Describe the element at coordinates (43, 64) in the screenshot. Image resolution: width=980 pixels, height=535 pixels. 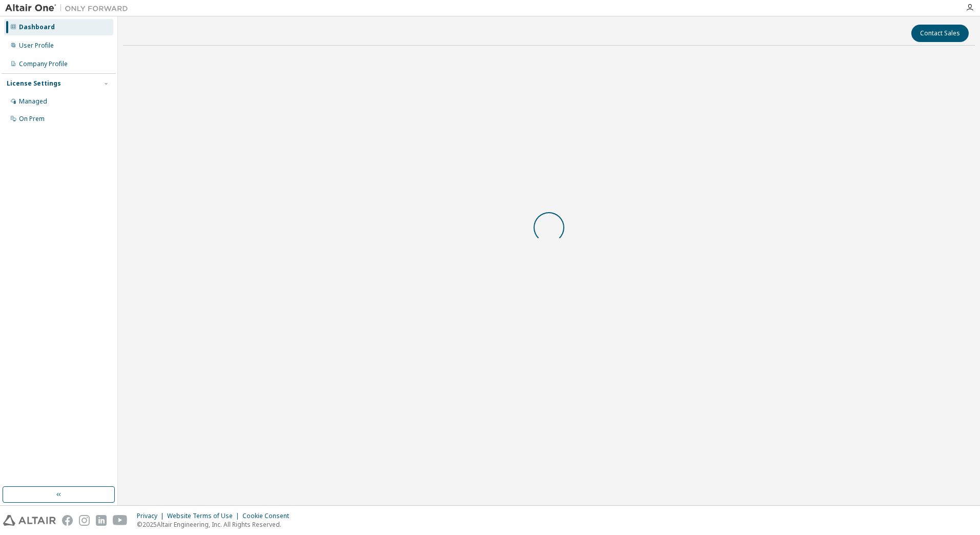
I see `div: Company Profile` at that location.